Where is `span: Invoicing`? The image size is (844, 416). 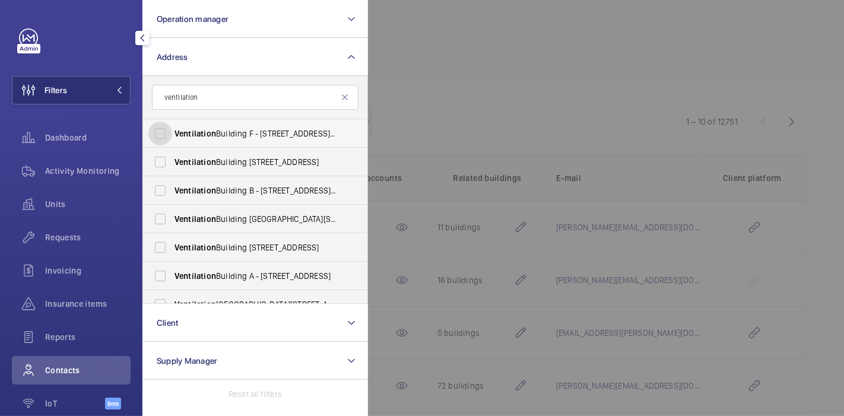 span: Invoicing is located at coordinates (88, 271).